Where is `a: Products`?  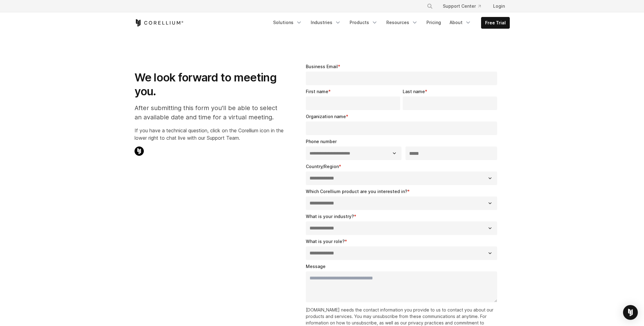
a: Products is located at coordinates (363, 23).